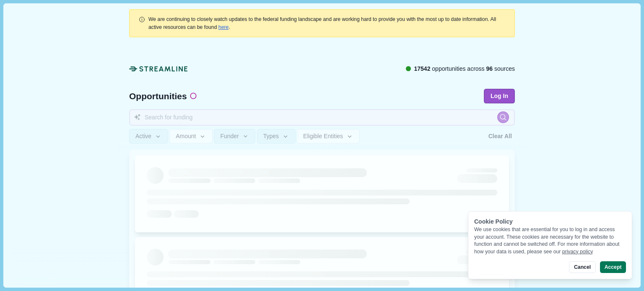  Describe the element at coordinates (186, 136) in the screenshot. I see `span: Amount` at that location.